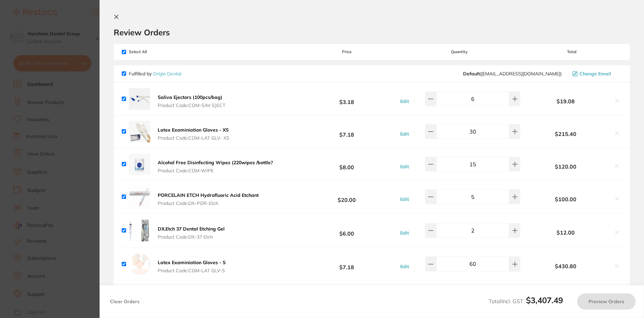 This screenshot has height=318, width=644. What do you see at coordinates (190, 97) in the screenshot?
I see `b: Saliva Ejectors (100pcs/bag)` at bounding box center [190, 97].